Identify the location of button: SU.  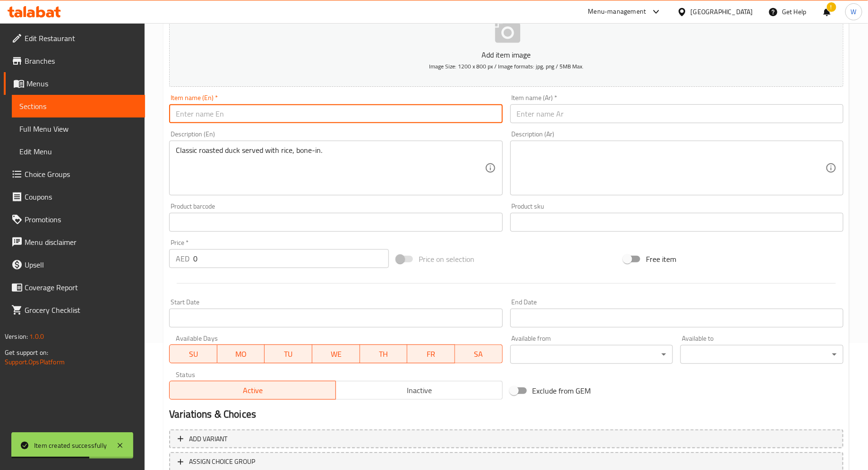
(193, 354).